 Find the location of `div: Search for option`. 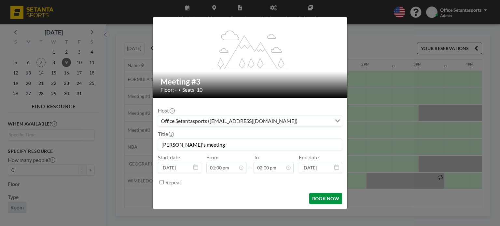

div: Search for option is located at coordinates (250, 121).